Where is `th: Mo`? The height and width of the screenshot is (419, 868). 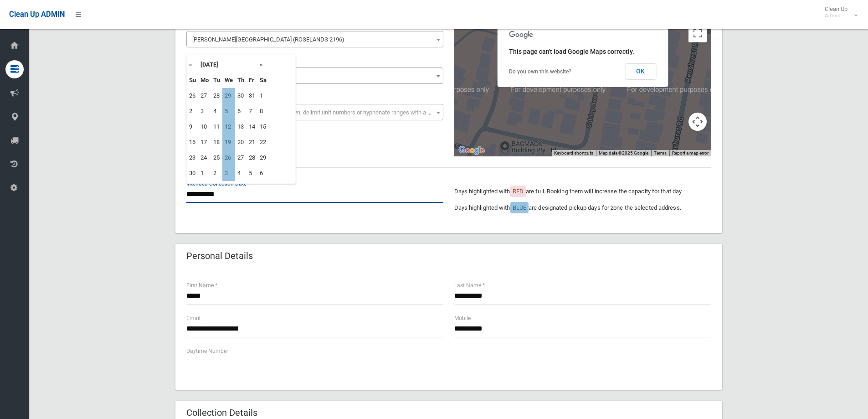
th: Mo is located at coordinates (204, 81).